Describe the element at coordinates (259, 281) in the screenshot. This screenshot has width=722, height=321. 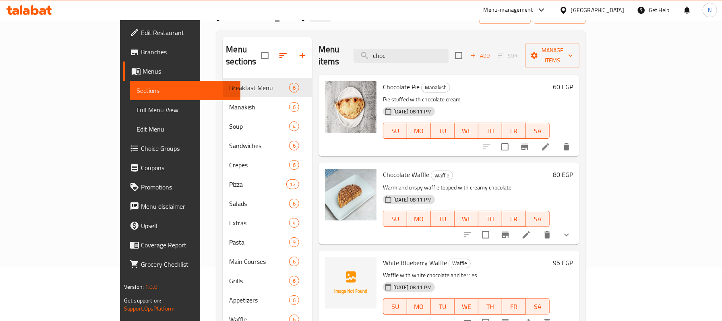
I see `div: Grills` at that location.